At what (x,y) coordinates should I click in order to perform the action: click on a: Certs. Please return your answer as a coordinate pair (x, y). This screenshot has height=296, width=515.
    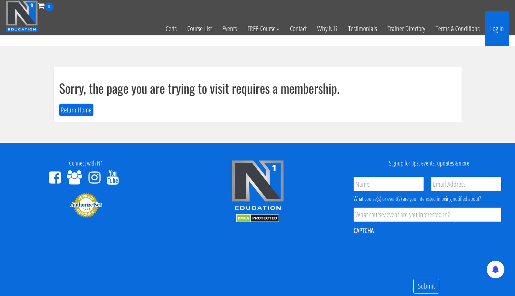
    Looking at the image, I should click on (171, 29).